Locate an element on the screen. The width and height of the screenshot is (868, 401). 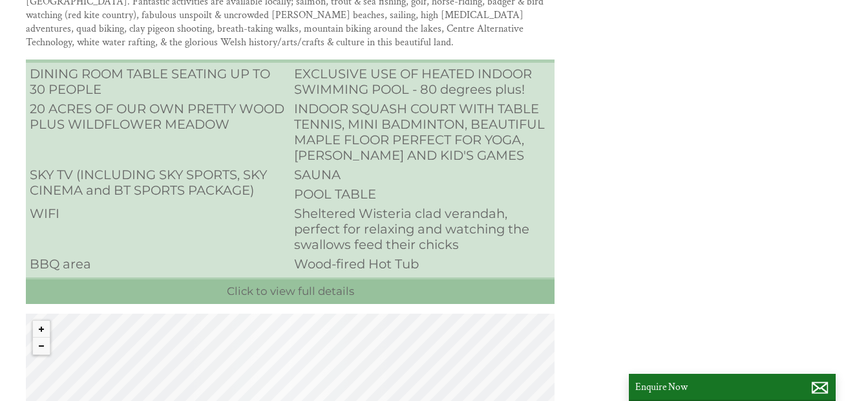
li: 20 ACRES OF OUR OWN PRETTY WOOD PLUS WILDFLOWER MEADOW is located at coordinates (158, 117).